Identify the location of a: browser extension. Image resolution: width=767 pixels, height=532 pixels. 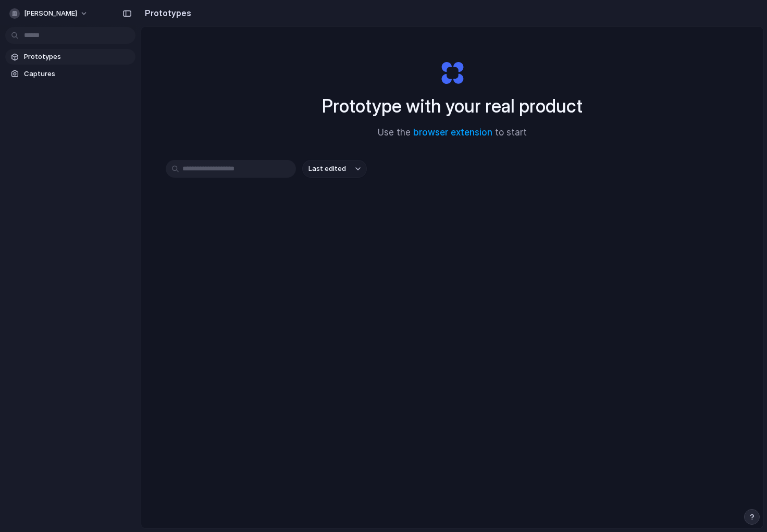
(453, 132).